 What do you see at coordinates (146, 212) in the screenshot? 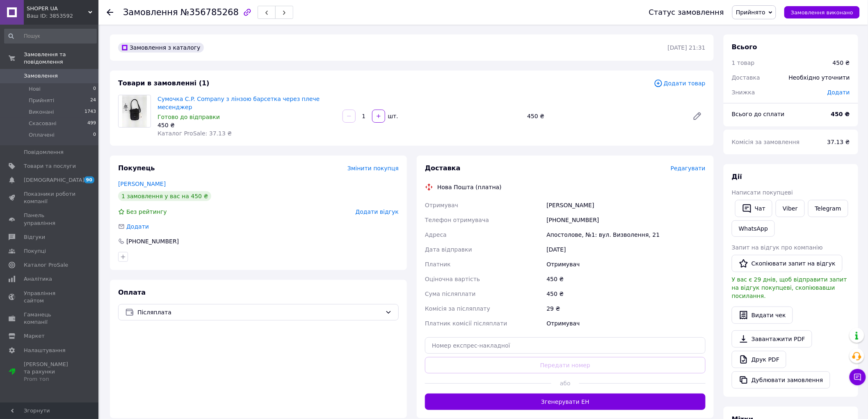
I see `span: Без рейтингу` at bounding box center [146, 212].